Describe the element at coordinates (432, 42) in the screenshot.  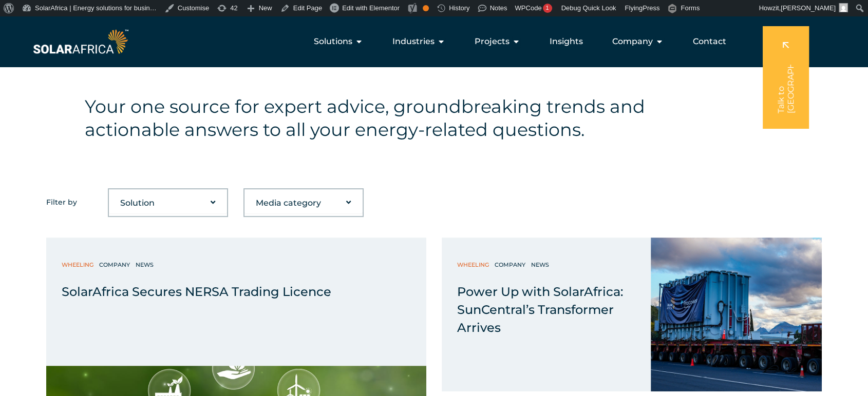
I see `nav: Menu` at that location.